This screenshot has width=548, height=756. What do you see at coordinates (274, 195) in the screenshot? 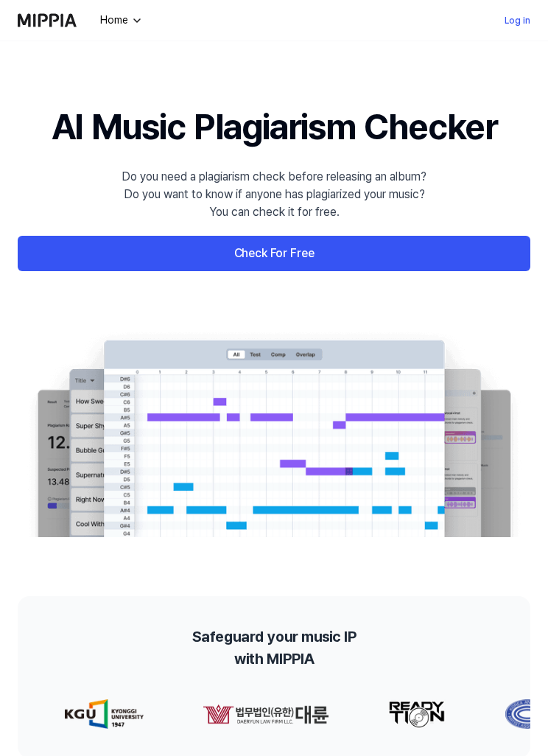
I see `div: Do you need a plagiarism check before releasing an album? Do you want to know if anyone has plagi...` at bounding box center [274, 195].